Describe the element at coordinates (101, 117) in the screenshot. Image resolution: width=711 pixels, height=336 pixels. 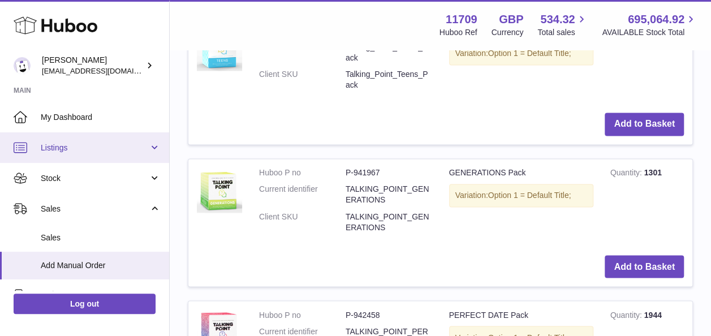
I see `span: My Dashboard` at that location.